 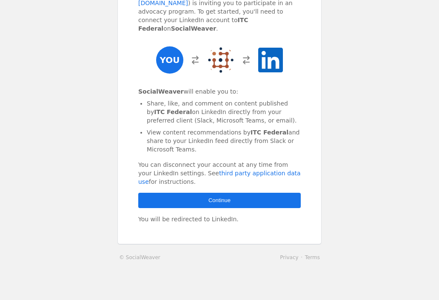 What do you see at coordinates (312, 257) in the screenshot?
I see `a: Terms` at bounding box center [312, 257].